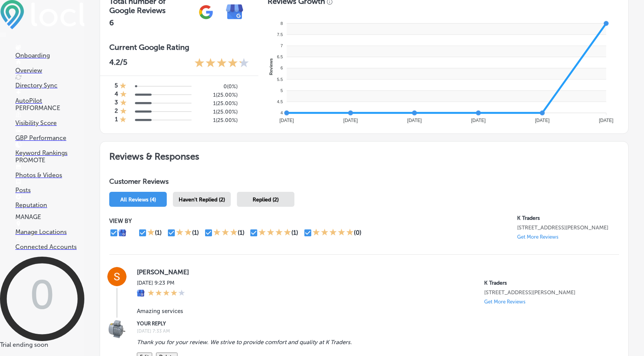  What do you see at coordinates (280, 35) in the screenshot?
I see `tspan: 7.5` at bounding box center [280, 35].